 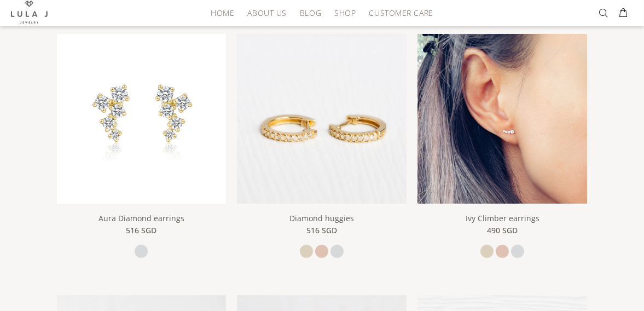 What do you see at coordinates (222, 13) in the screenshot?
I see `a: HOME` at bounding box center [222, 13].